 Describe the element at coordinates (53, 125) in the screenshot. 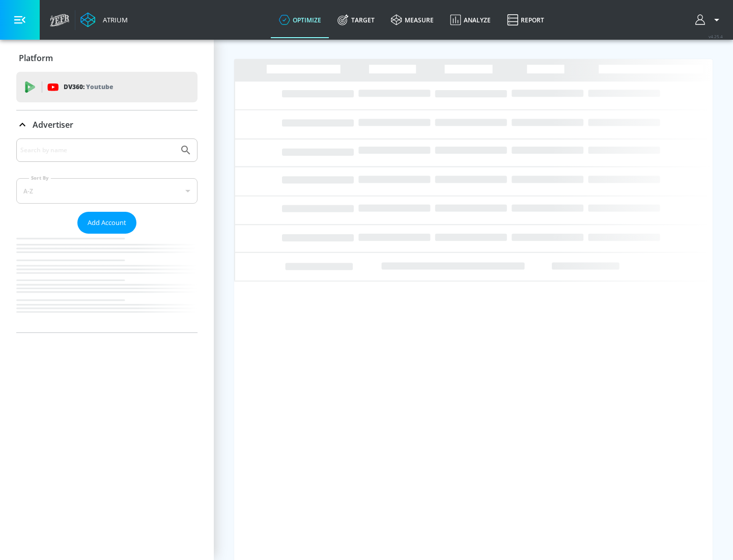

I see `p: Advertiser` at that location.